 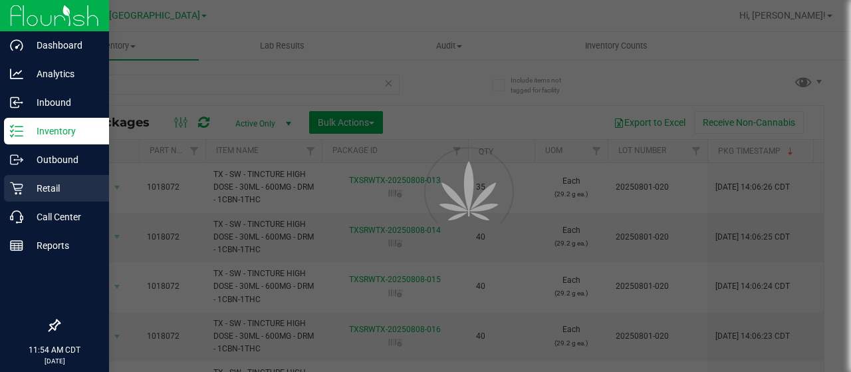 What do you see at coordinates (63, 131) in the screenshot?
I see `p: Inventory` at bounding box center [63, 131].